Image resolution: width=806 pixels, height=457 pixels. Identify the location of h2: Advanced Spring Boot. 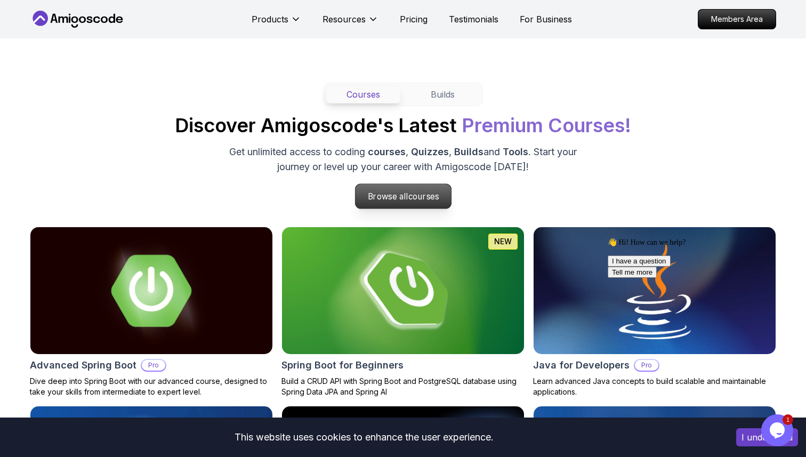
(83, 365).